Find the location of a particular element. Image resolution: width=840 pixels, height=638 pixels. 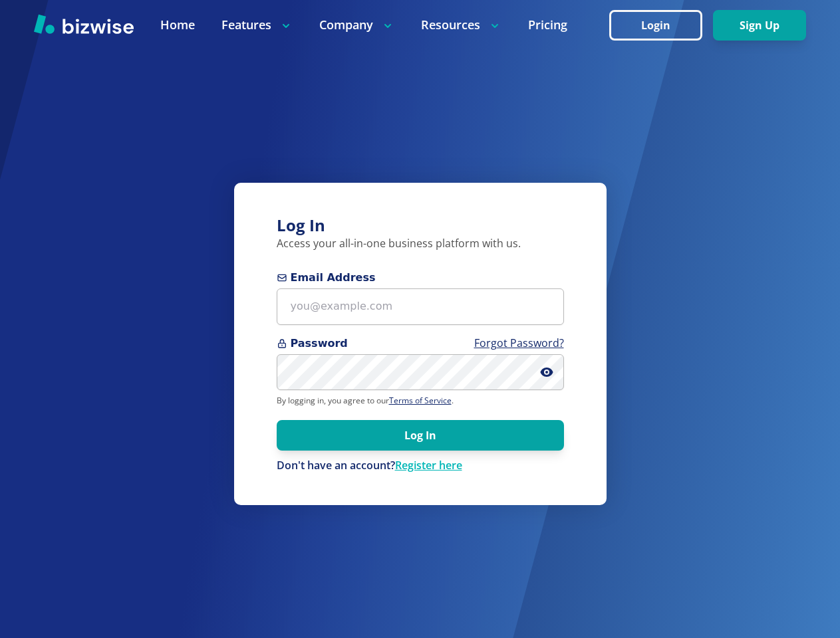

p: By logging in, you agree to our . is located at coordinates (420, 400).